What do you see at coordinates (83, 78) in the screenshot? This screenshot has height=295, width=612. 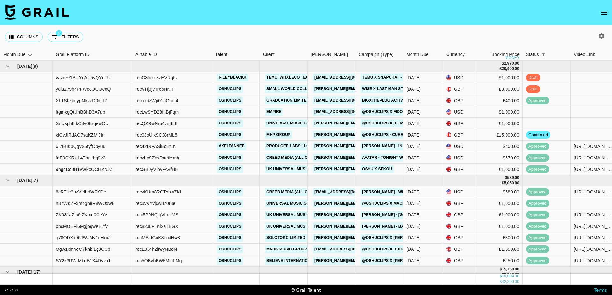 I see `div: vaznYZIBUYnAU5vQYdTU` at bounding box center [83, 78].